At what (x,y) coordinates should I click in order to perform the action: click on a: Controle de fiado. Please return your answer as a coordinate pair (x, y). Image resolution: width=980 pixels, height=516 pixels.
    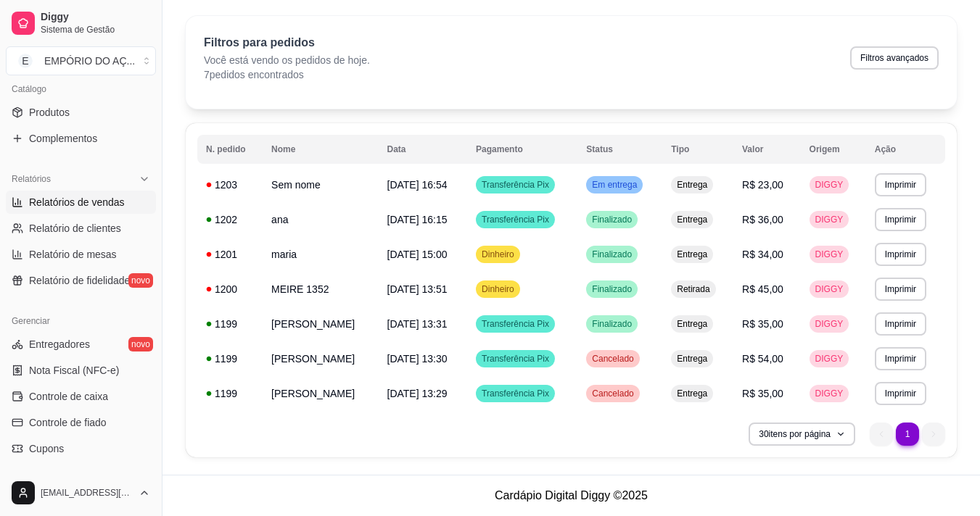
    Looking at the image, I should click on (80, 423).